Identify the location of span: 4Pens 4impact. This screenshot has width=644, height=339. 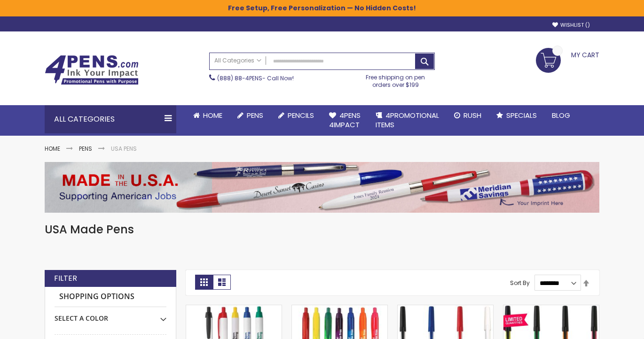
(344, 120).